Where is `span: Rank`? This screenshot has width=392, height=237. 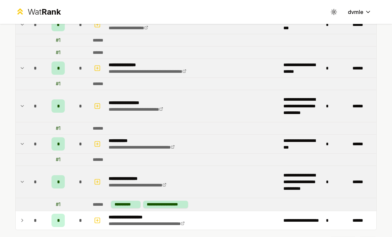
span: Rank is located at coordinates (51, 12).